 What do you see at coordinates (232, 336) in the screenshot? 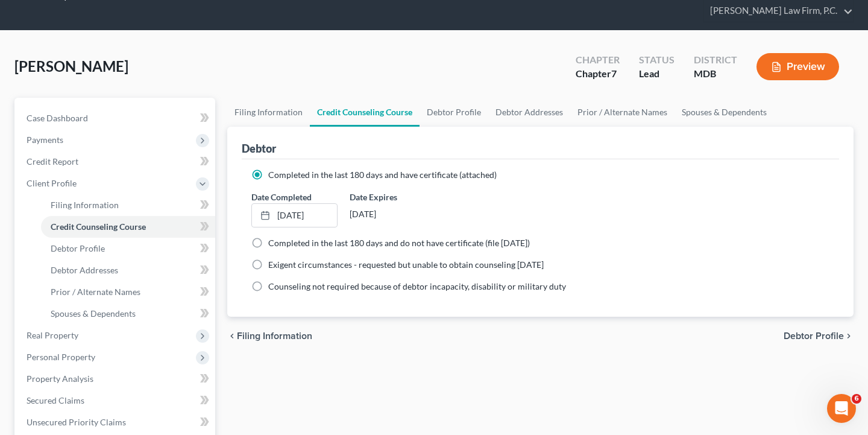
I see `i: chevron_left` at bounding box center [232, 336].